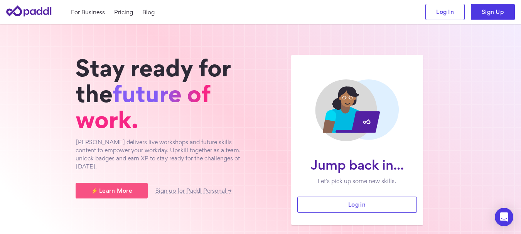 Image resolution: width=521 pixels, height=234 pixels. I want to click on a: Blog, so click(148, 12).